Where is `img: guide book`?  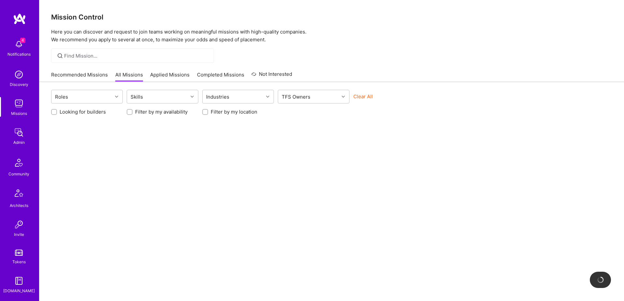
img: guide book is located at coordinates (19, 281).